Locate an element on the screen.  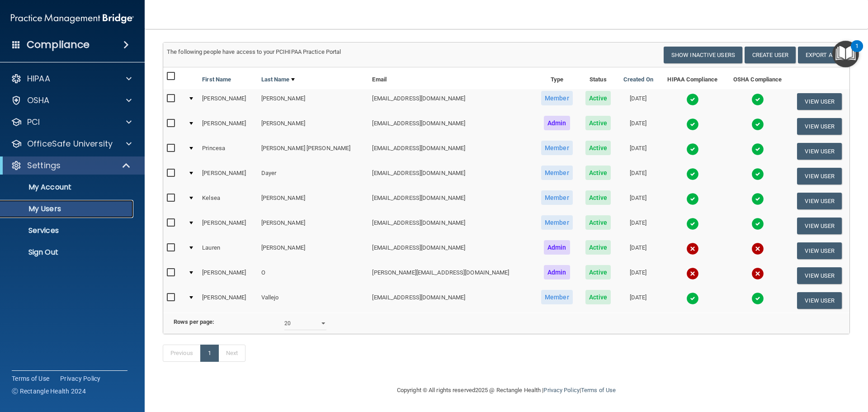
a: Last Name is located at coordinates (278, 79).